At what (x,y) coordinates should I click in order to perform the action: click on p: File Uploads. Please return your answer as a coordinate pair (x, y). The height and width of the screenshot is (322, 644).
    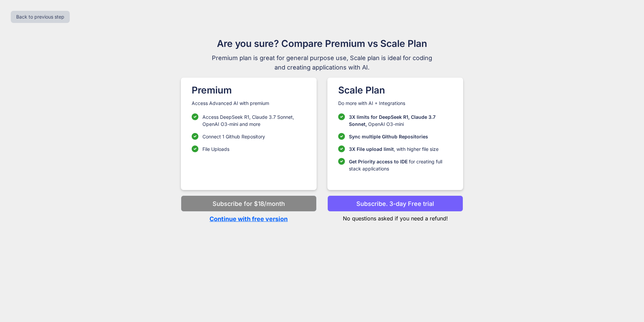
    Looking at the image, I should click on (216, 149).